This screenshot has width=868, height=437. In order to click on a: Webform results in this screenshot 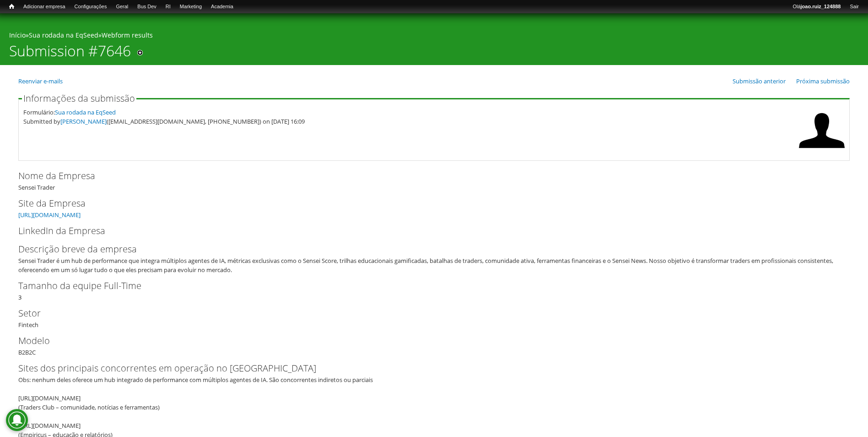, I will do `click(127, 35)`.